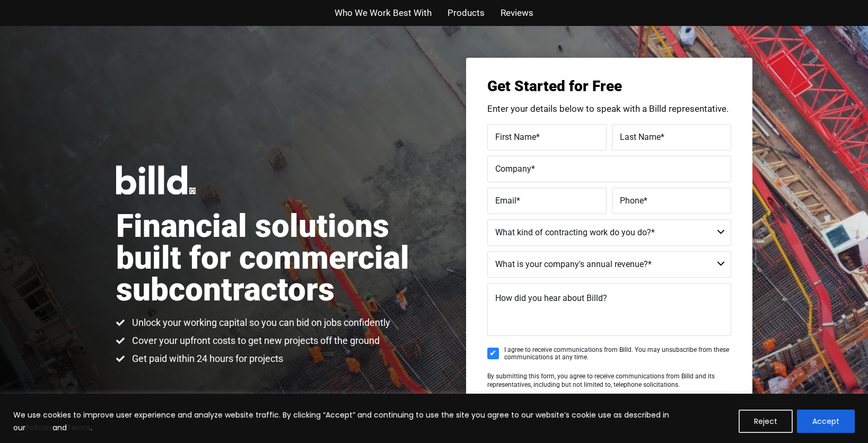  I want to click on a: Policies, so click(39, 427).